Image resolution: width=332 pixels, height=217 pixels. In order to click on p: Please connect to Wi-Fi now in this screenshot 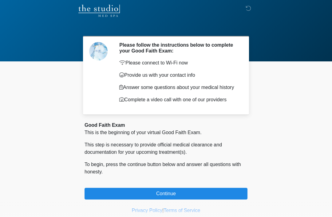, I will do `click(179, 63)`.